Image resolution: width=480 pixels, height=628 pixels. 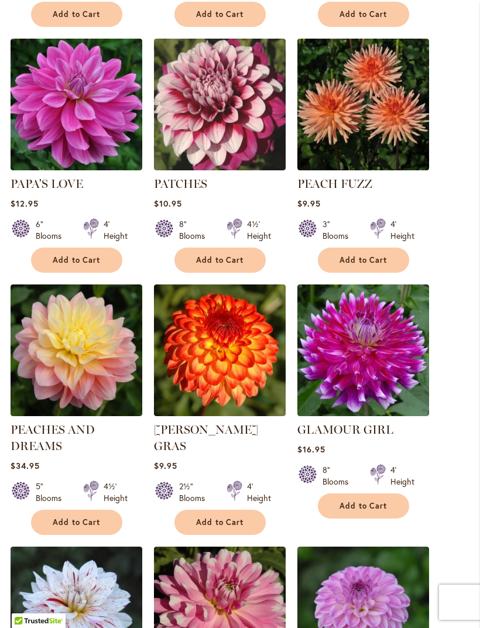 I want to click on img: MARDY GRAS, so click(x=220, y=350).